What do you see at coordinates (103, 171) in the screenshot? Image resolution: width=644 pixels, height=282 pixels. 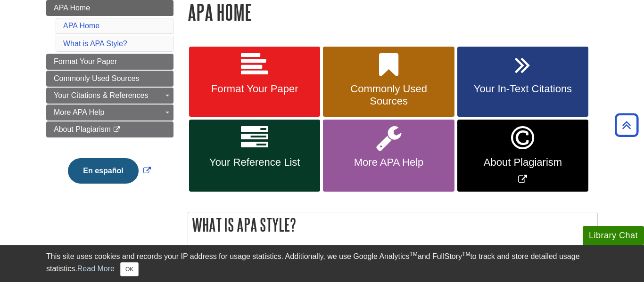 I see `button: En español` at bounding box center [103, 171].